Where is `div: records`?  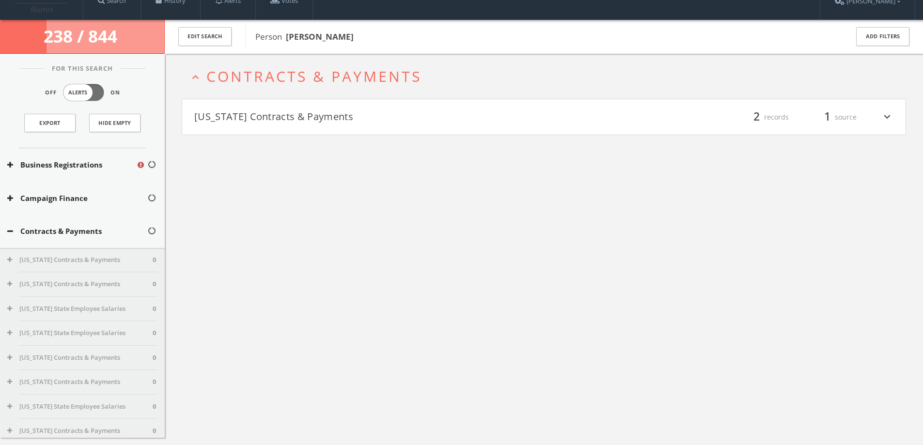
div: records is located at coordinates (760, 117).